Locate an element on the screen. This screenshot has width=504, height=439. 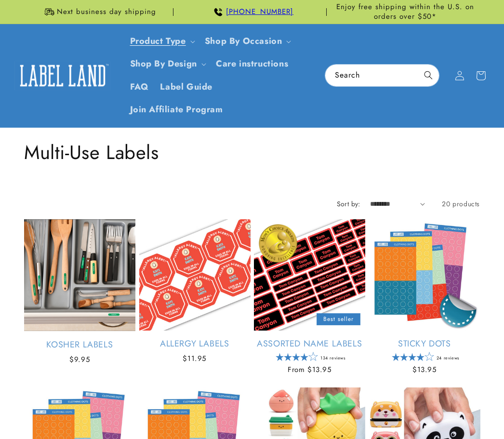
summary: Shop By Design is located at coordinates (167, 64).